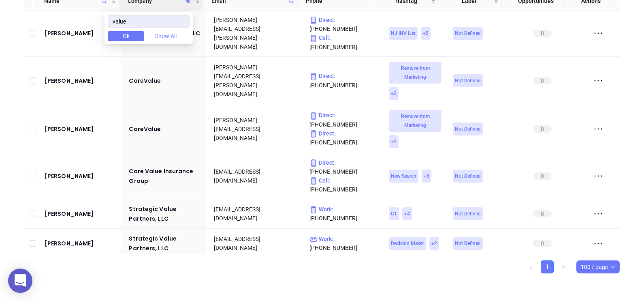 This screenshot has width=644, height=301. What do you see at coordinates (598, 267) in the screenshot?
I see `span: 100 / page` at bounding box center [598, 267].